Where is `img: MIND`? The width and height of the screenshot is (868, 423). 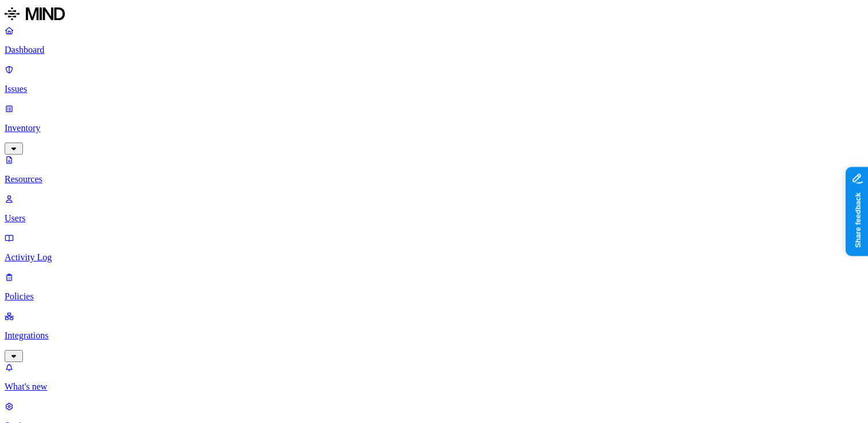
img: MIND is located at coordinates (34, 14).